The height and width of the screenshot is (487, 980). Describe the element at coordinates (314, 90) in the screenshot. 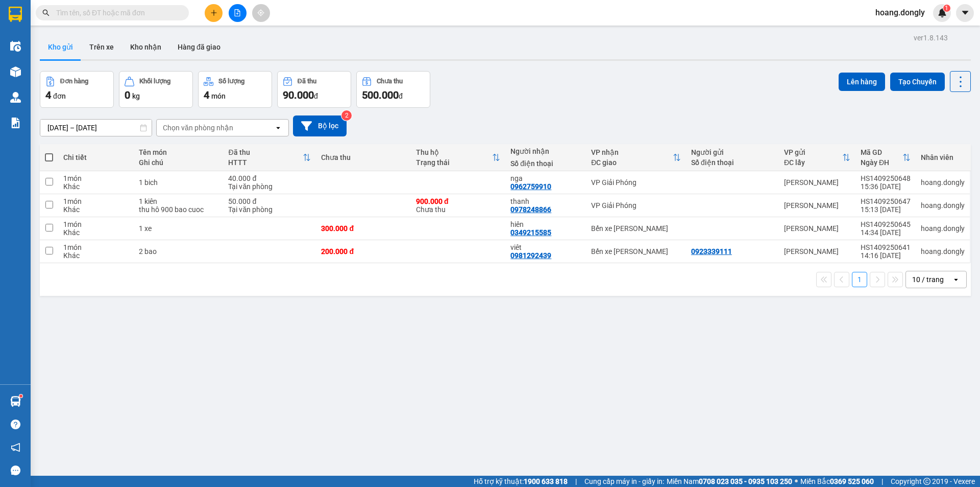

I see `button: Đã thu90.000đ` at that location.